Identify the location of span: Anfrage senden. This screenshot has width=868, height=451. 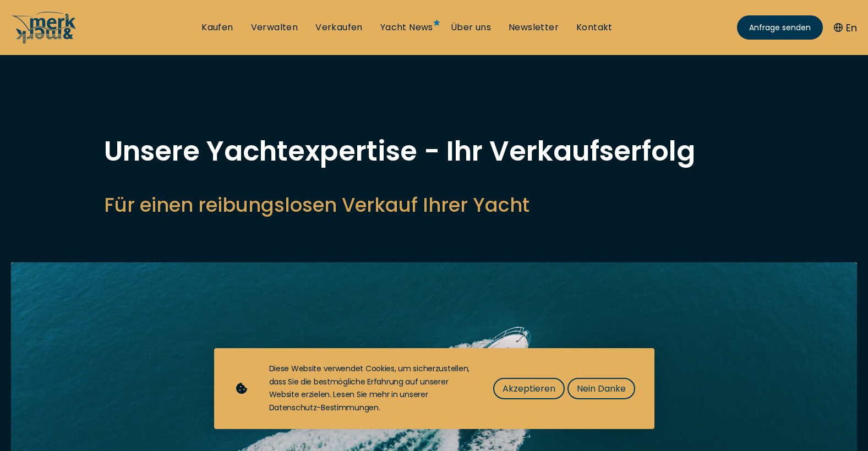
(780, 28).